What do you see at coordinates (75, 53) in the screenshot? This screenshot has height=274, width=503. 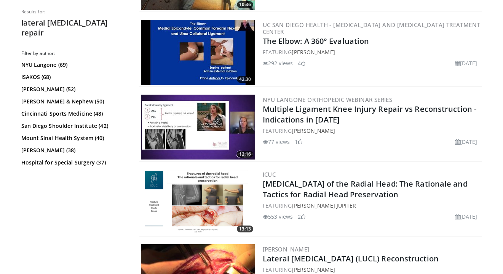 I see `h3: Filter by author:` at bounding box center [75, 53].